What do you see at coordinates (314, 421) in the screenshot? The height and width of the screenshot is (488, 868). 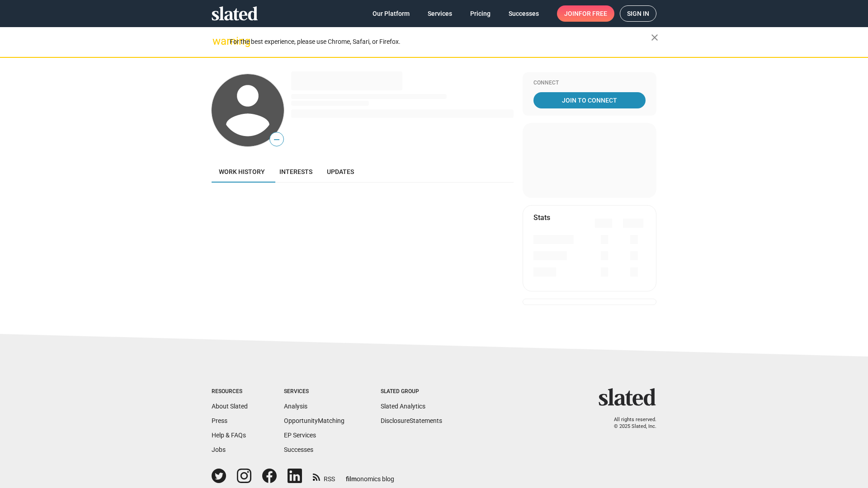 I see `a: OpportunityMatching` at bounding box center [314, 421].